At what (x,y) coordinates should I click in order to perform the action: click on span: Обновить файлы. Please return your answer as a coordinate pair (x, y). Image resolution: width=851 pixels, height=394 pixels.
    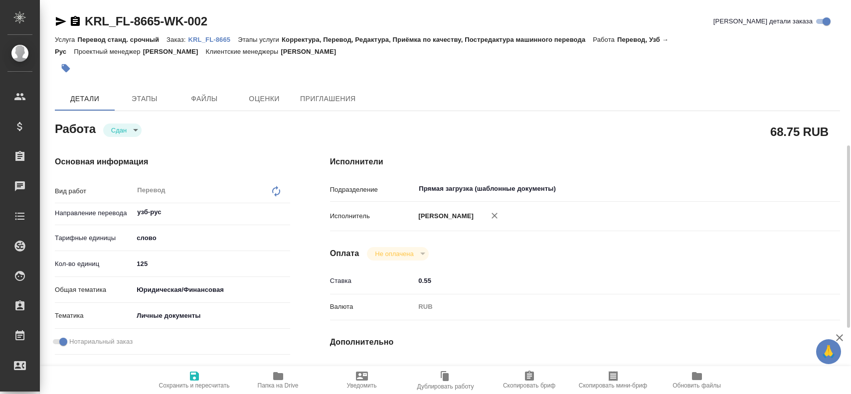
    Looking at the image, I should click on (696, 386).